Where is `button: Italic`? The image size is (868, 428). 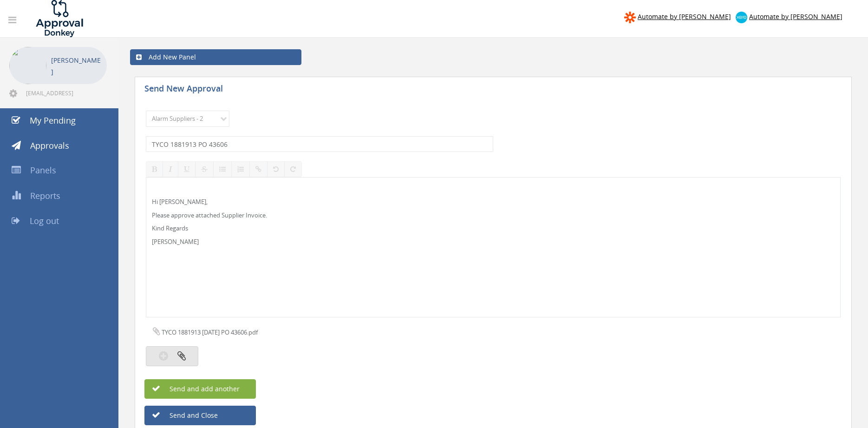 button: Italic is located at coordinates (170, 169).